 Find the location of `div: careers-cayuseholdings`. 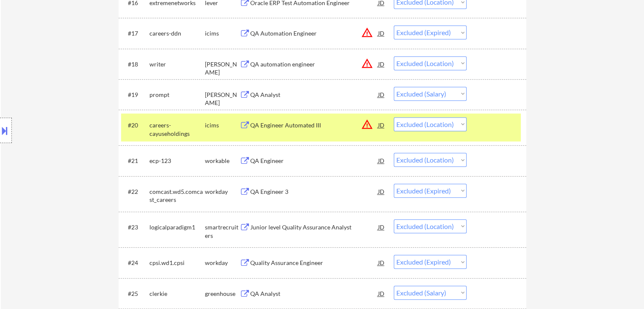

div: careers-cayuseholdings is located at coordinates (177, 129).